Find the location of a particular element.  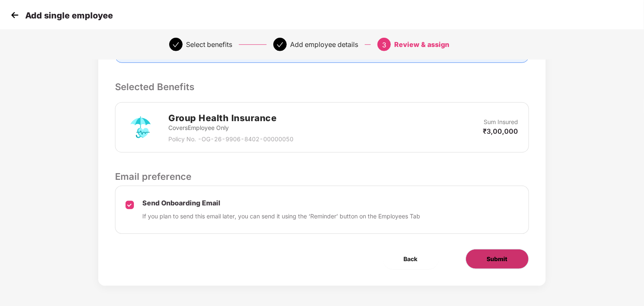

img: svg+xml;base64,PHN2ZyB4bWxucz0iaHR0cDovL3d3dy53My5vcmcvMjAwMC9zdmciIHdpZHRoPSI3MiIgaGVpZ2h0PSI3Mi... is located at coordinates (140, 127).